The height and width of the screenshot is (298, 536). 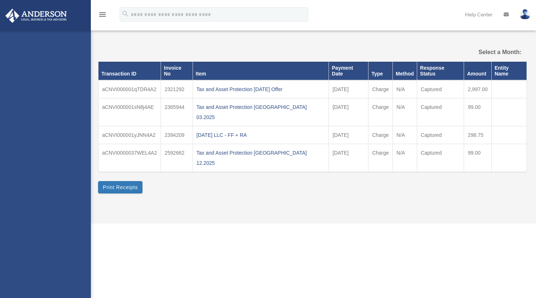 I want to click on img: Anderson Advisors Platinum Portal, so click(x=36, y=16).